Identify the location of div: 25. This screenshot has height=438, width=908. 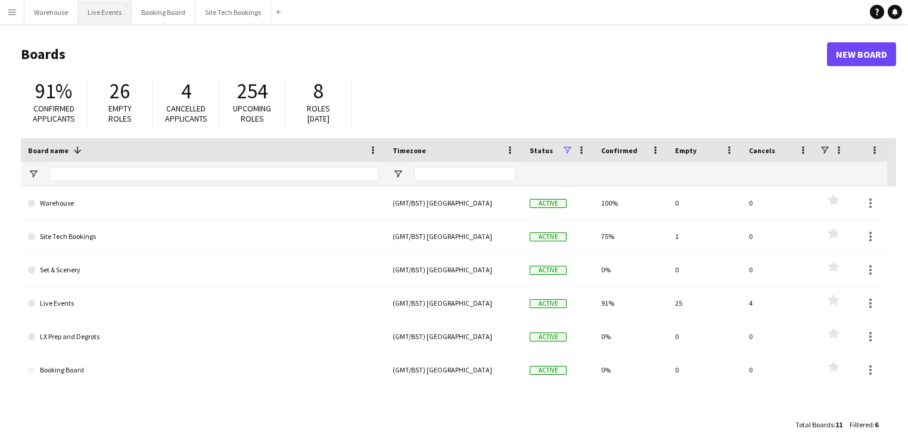
(705, 303).